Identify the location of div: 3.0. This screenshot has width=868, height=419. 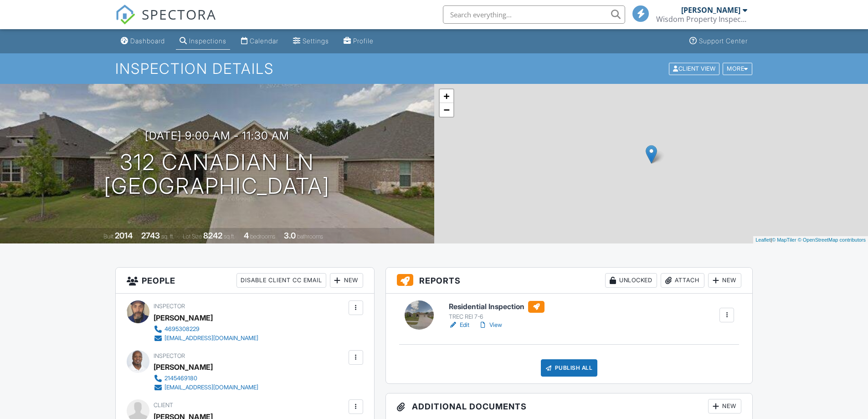
(290, 236).